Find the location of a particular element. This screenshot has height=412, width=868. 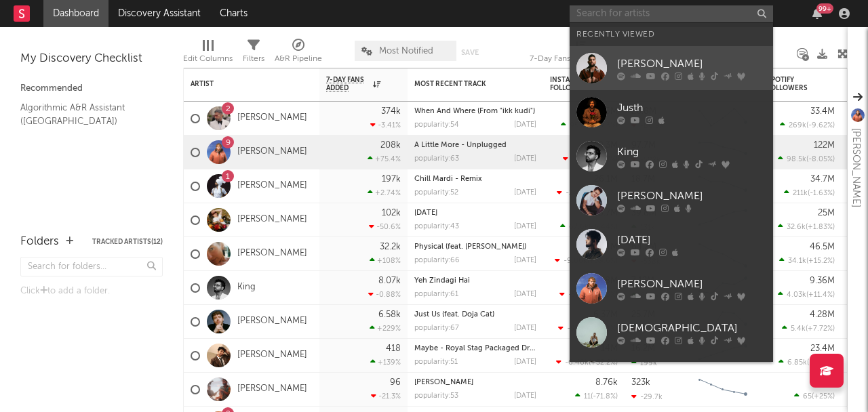

a: Chill Mardi - Remix is located at coordinates (448, 179).